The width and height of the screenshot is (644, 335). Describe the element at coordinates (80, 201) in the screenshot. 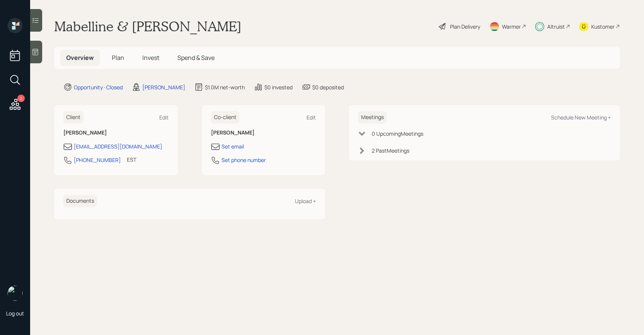

I see `h6: Documents` at that location.